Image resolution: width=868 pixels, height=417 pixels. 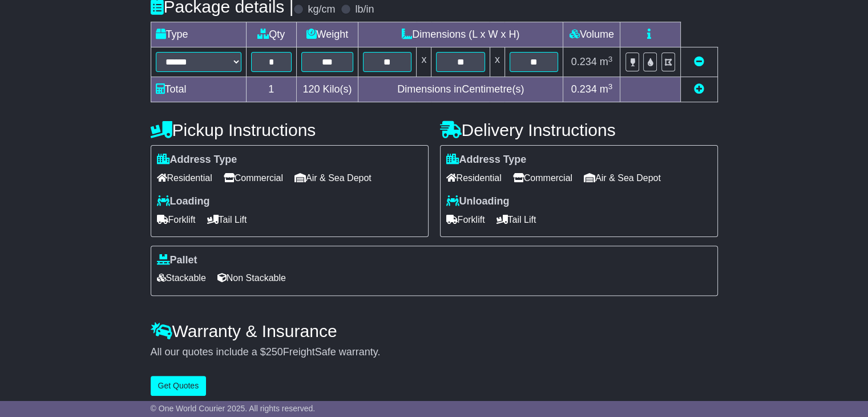 What do you see at coordinates (460, 35) in the screenshot?
I see `td: Dimensions (L x W x H)` at bounding box center [460, 35].